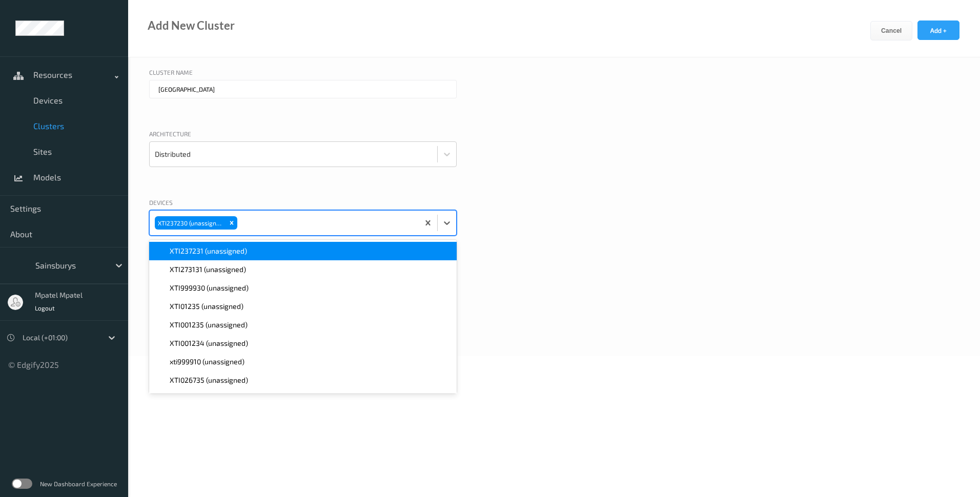  Describe the element at coordinates (208, 251) in the screenshot. I see `span: XTI237231 (unassigned)` at that location.